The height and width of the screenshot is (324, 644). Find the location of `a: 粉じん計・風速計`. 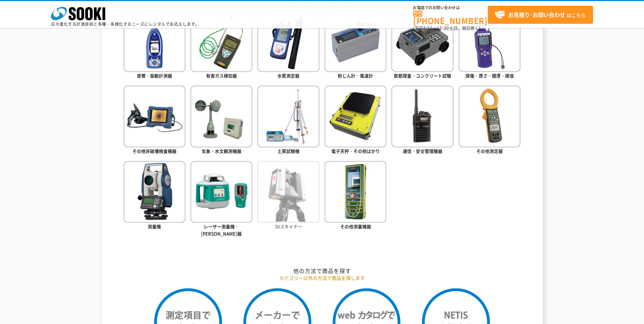

a: 粉じん計・風速計 is located at coordinates (355, 45).